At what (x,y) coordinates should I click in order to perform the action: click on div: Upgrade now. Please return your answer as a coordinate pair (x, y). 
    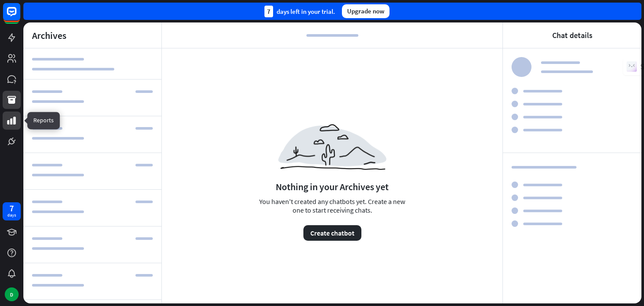
    Looking at the image, I should click on (366, 11).